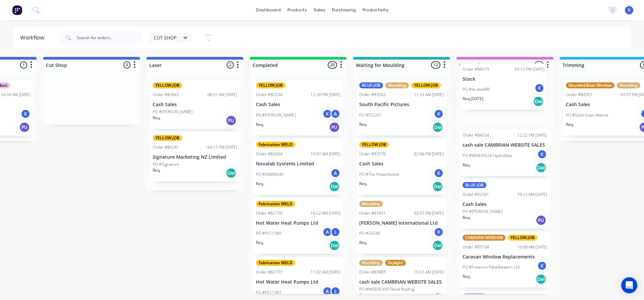  Describe the element at coordinates (17, 10) in the screenshot. I see `img: Factory` at that location.